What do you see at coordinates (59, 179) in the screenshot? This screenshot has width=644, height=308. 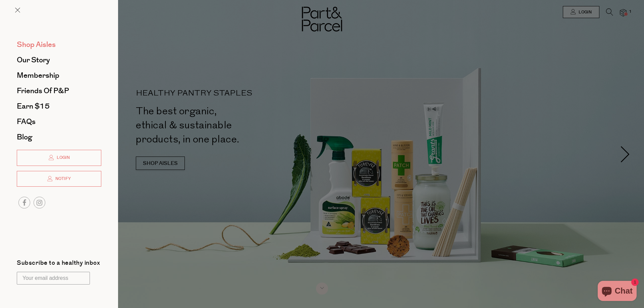 I see `a: Notify` at bounding box center [59, 179].